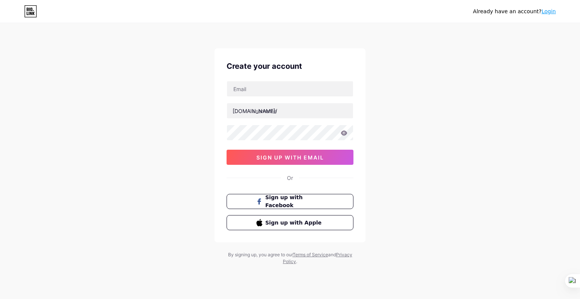 Image resolution: width=580 pixels, height=299 pixels. Describe the element at coordinates (290, 223) in the screenshot. I see `a: Sign up with Apple` at that location.